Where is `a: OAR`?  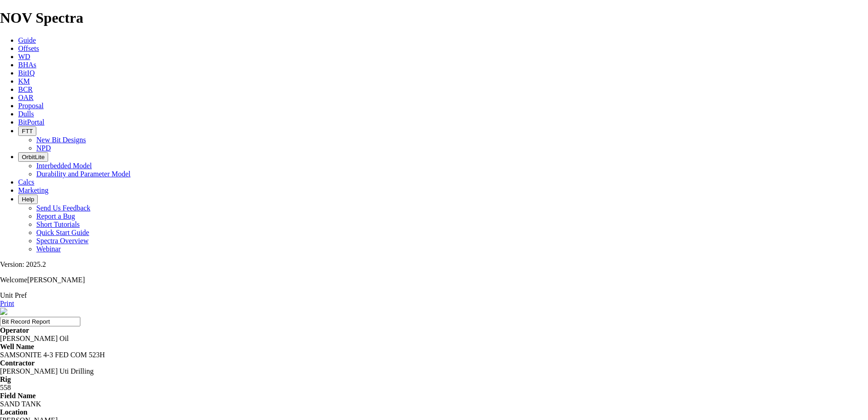
a: OAR is located at coordinates (26, 97).